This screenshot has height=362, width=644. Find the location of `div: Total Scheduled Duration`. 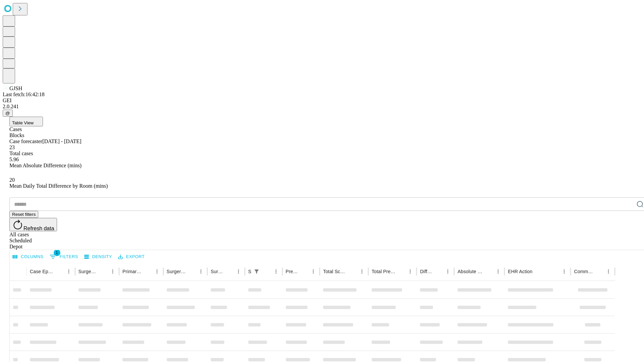

div: Total Scheduled Duration is located at coordinates (335, 272).